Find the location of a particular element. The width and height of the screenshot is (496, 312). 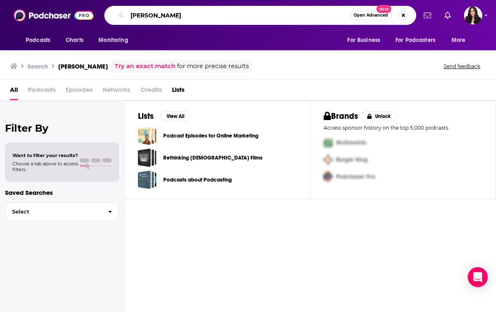

p: Access sponsor history on the top 5,000 podcasts. is located at coordinates (403, 128).